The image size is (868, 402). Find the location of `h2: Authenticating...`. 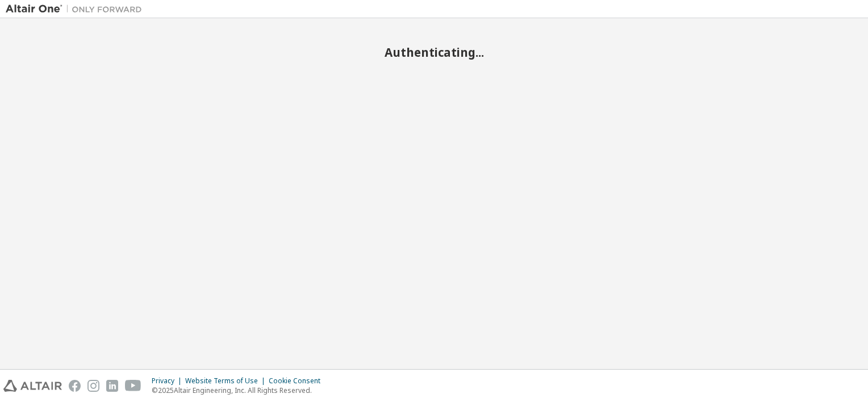

h2: Authenticating... is located at coordinates (434, 52).